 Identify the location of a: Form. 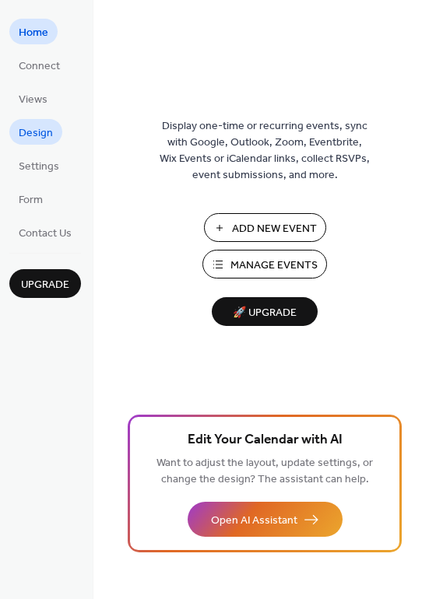
(30, 199).